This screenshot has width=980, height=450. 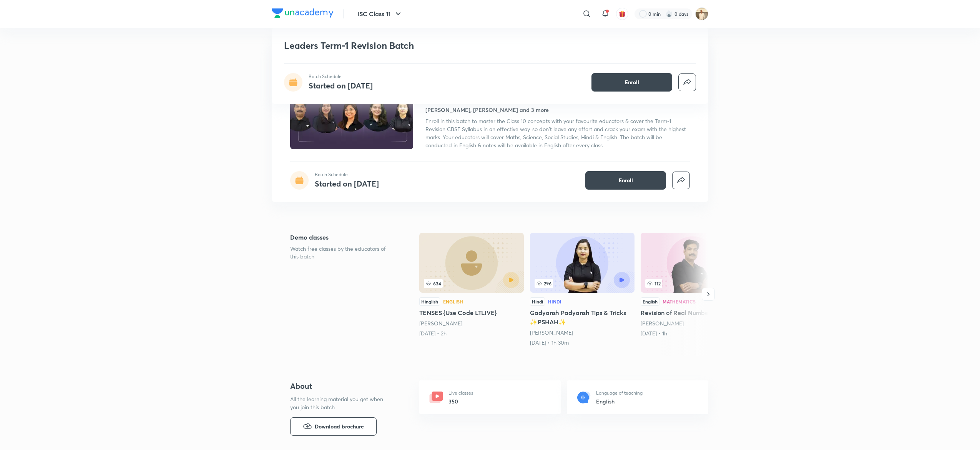 What do you see at coordinates (352, 114) in the screenshot?
I see `img: Thumbnail` at bounding box center [352, 114].